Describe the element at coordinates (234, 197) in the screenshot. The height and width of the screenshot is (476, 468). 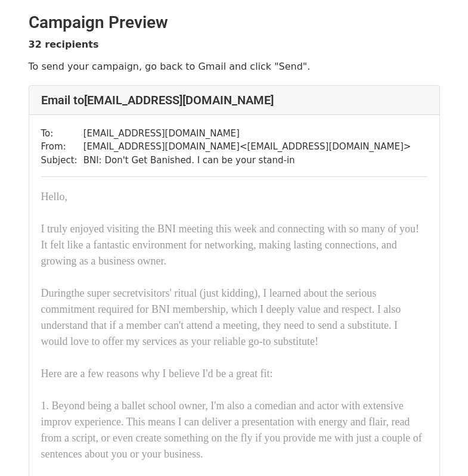
I see `div: Hello` at that location.